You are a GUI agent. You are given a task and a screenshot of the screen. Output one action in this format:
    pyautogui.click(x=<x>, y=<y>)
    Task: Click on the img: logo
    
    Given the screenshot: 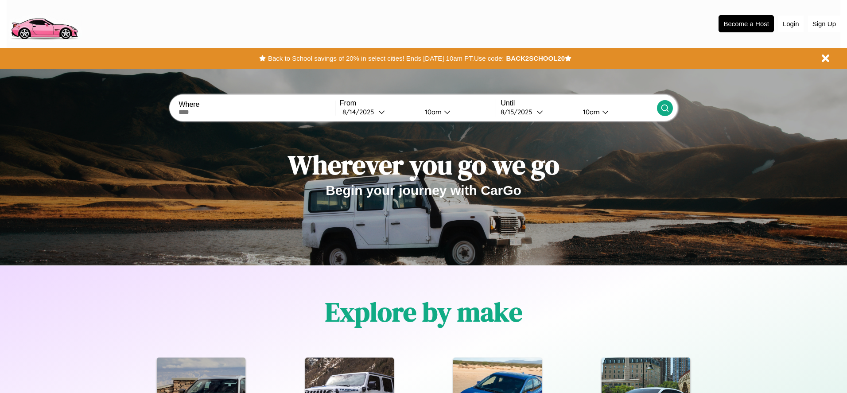 What is the action you would take?
    pyautogui.click(x=44, y=23)
    